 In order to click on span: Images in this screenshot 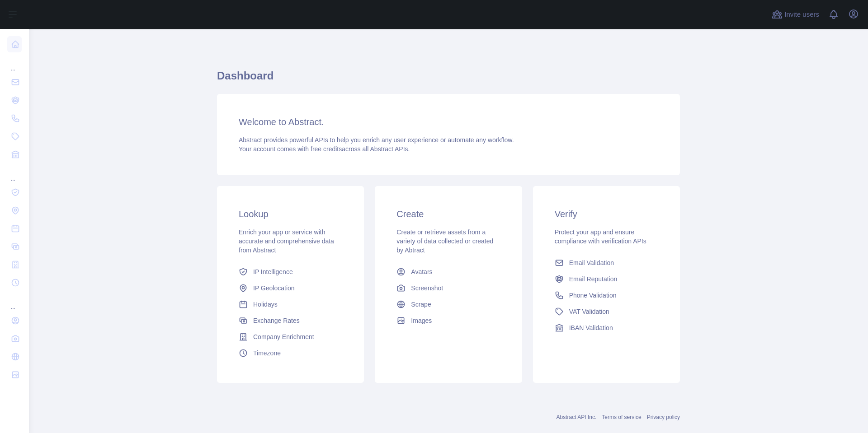, I will do `click(422, 320)`.